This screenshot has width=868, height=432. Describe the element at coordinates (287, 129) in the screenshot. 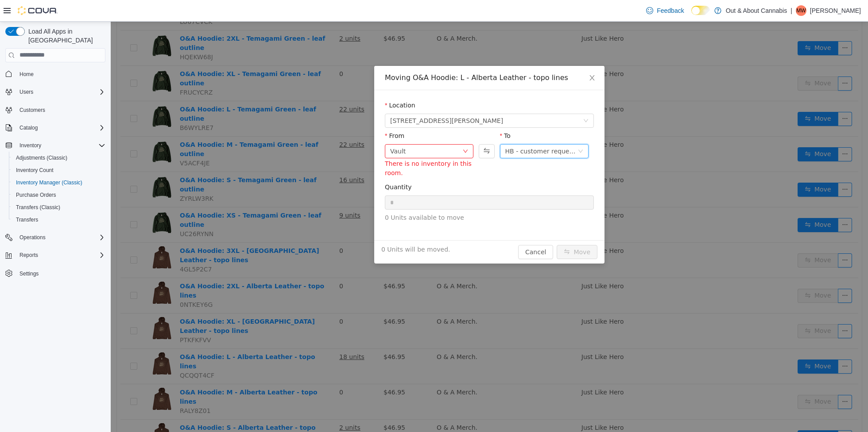

I see `div: Vault` at that location.